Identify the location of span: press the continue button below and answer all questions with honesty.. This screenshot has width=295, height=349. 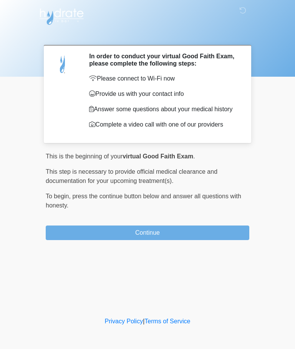
(143, 201).